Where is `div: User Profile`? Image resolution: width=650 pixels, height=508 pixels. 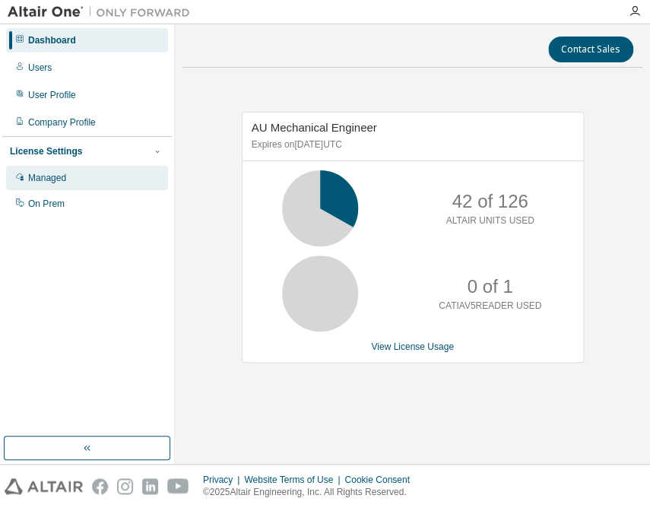 div: User Profile is located at coordinates (52, 95).